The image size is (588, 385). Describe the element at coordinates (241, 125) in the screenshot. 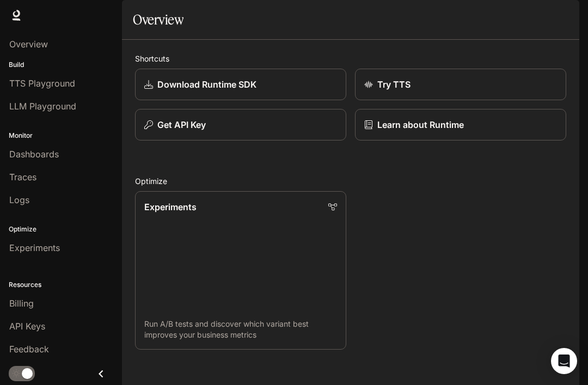

I see `button: Get API Key` at that location.